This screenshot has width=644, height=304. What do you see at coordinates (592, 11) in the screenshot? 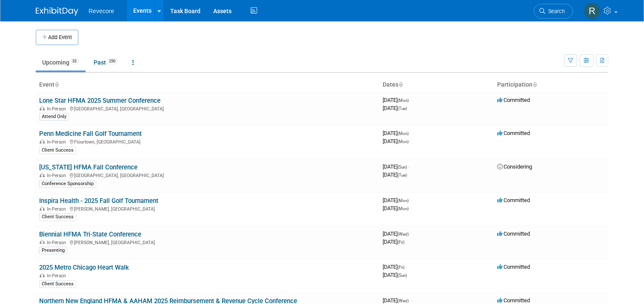
I see `img: Rachael Sires` at bounding box center [592, 11].